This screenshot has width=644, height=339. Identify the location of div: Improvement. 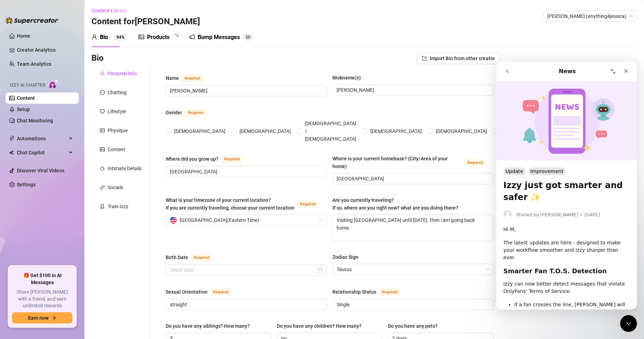
(51, 109).